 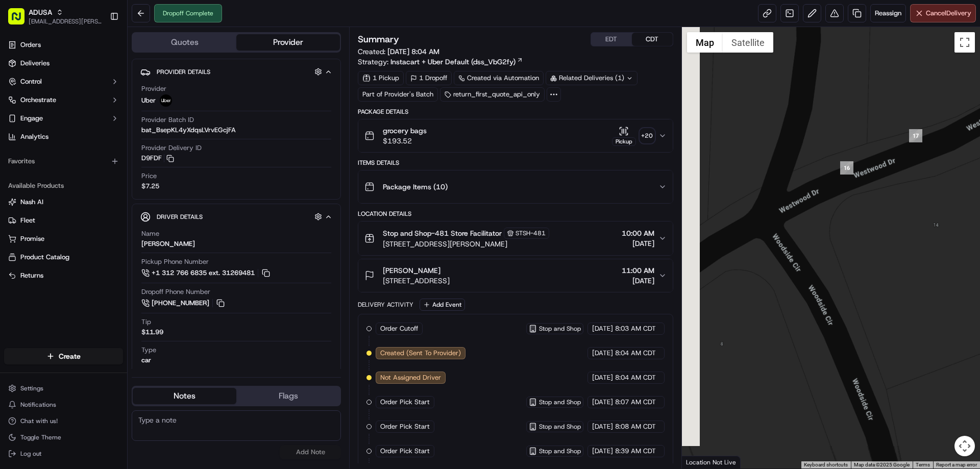 What do you see at coordinates (38, 405) in the screenshot?
I see `span: Notifications` at bounding box center [38, 405].